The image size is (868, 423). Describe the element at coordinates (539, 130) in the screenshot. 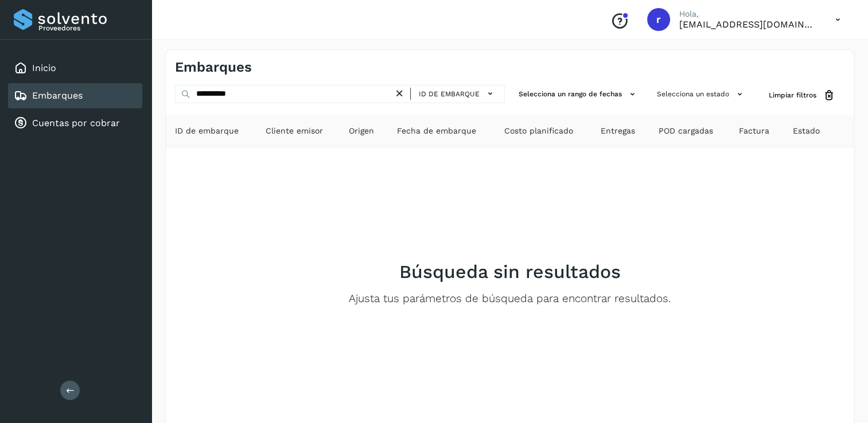

I see `span: Costo planificado` at that location.